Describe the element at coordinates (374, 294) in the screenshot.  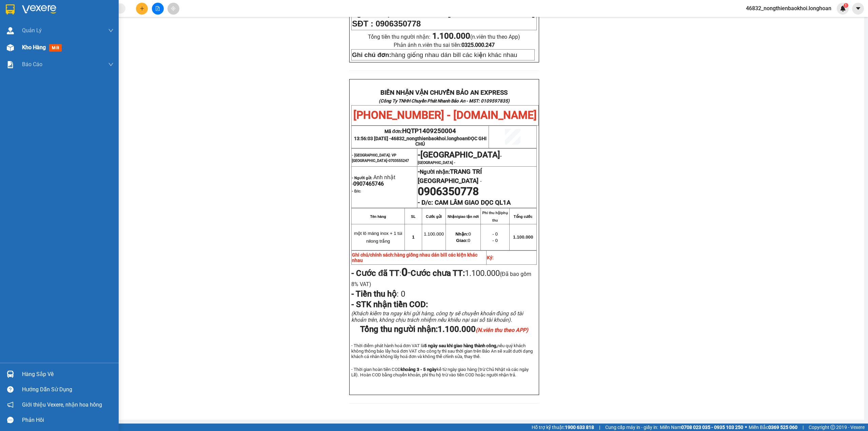
I see `strong: - Tiền thu hộ` at that location.